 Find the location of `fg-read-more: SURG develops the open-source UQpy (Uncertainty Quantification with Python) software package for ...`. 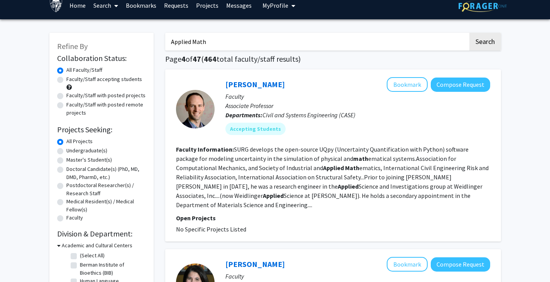

fg-read-more: SURG develops the open-source UQpy (Uncertainty Quantification with Python) software package for ... is located at coordinates (332, 177).